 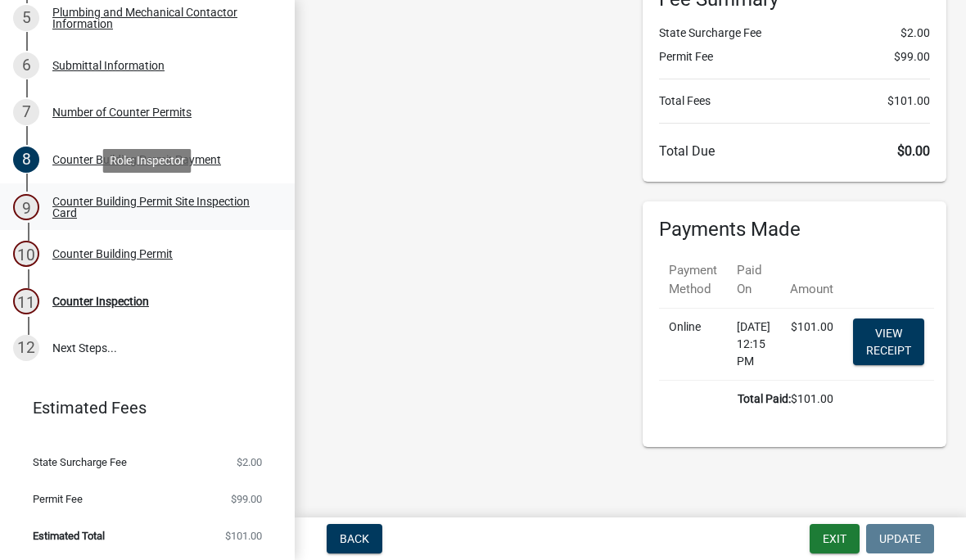 What do you see at coordinates (354, 539) in the screenshot?
I see `button: Back` at bounding box center [354, 539].